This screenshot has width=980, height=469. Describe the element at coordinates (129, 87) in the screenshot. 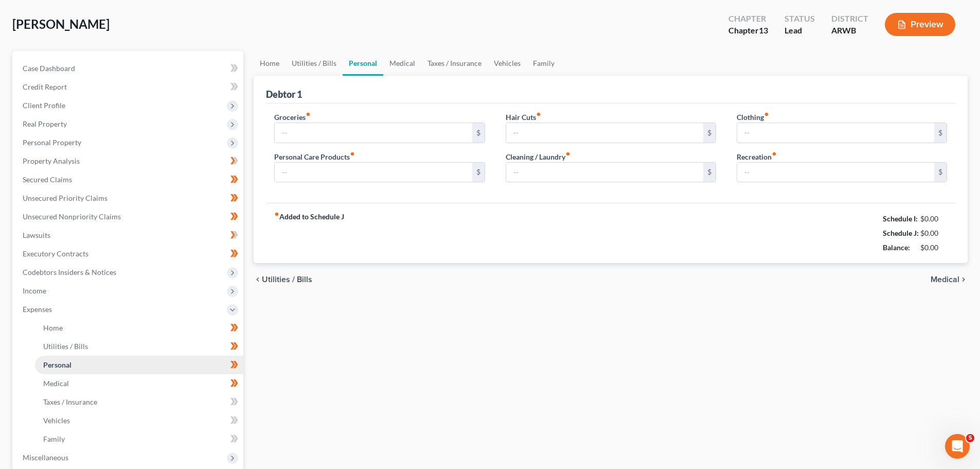

I see `a: Credit Report` at that location.